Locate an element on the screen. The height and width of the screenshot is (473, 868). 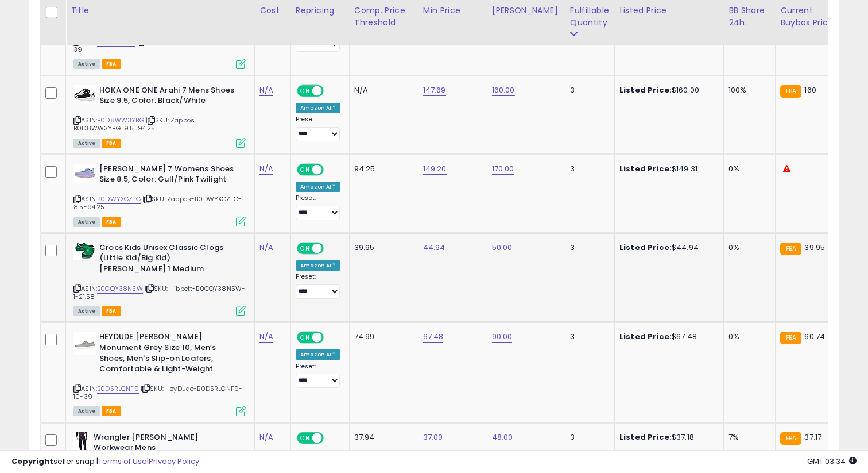
div: $37.18 is located at coordinates (667, 437).